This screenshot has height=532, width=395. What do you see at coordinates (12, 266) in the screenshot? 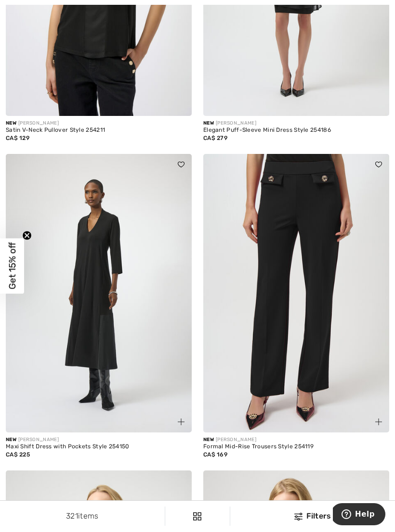
I see `span: Get 15% off` at bounding box center [12, 266].